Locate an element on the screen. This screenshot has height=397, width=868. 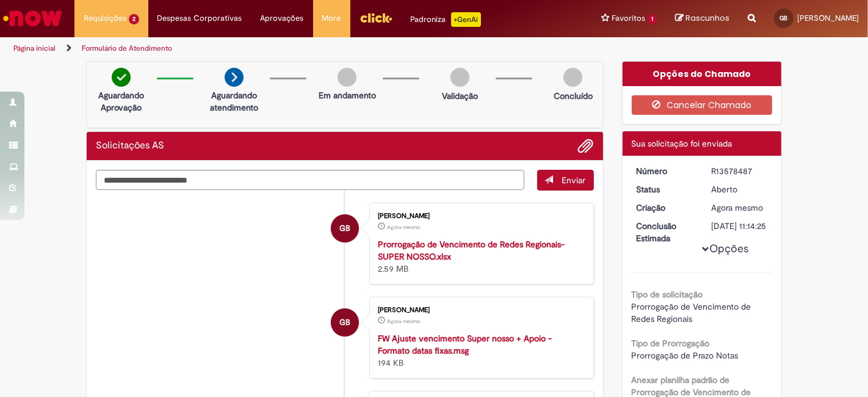
span: Rascunhos is located at coordinates (708, 17).